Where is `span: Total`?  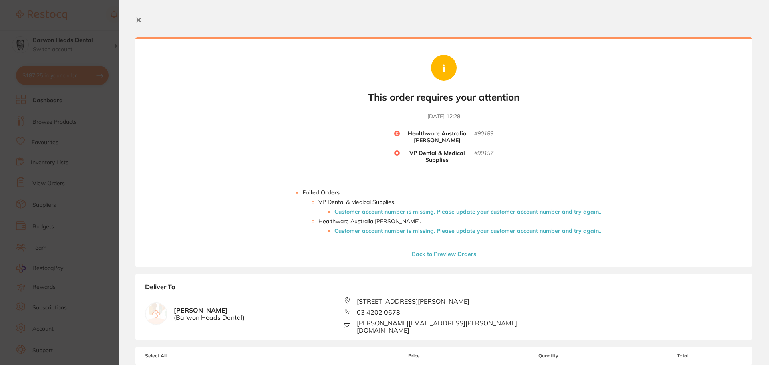 span: Total is located at coordinates (683, 356).